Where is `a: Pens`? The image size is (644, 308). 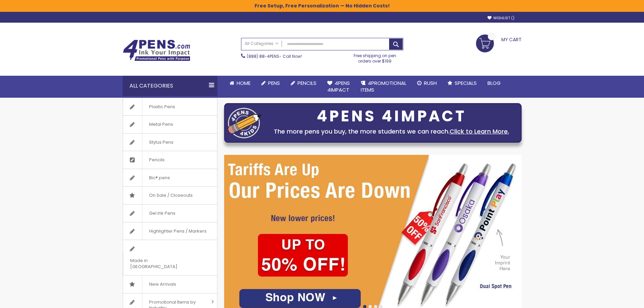
a: Pens is located at coordinates (270, 83).